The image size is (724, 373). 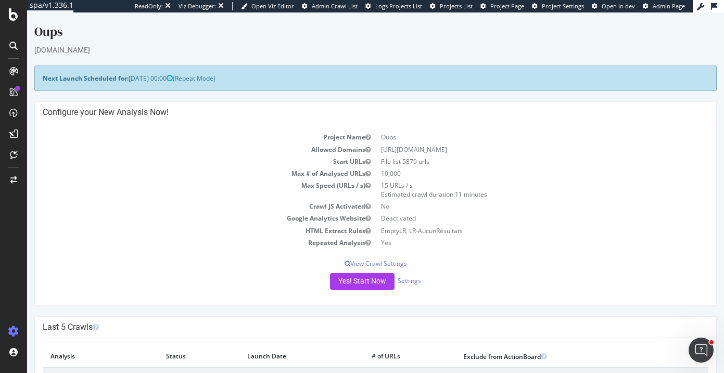 What do you see at coordinates (348, 100) in the screenshot?
I see `h4: Configure your New Analysis Now!` at bounding box center [348, 100].